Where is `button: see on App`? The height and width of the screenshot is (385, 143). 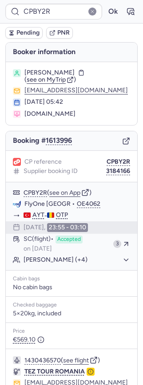
button: see on App is located at coordinates (65, 193).